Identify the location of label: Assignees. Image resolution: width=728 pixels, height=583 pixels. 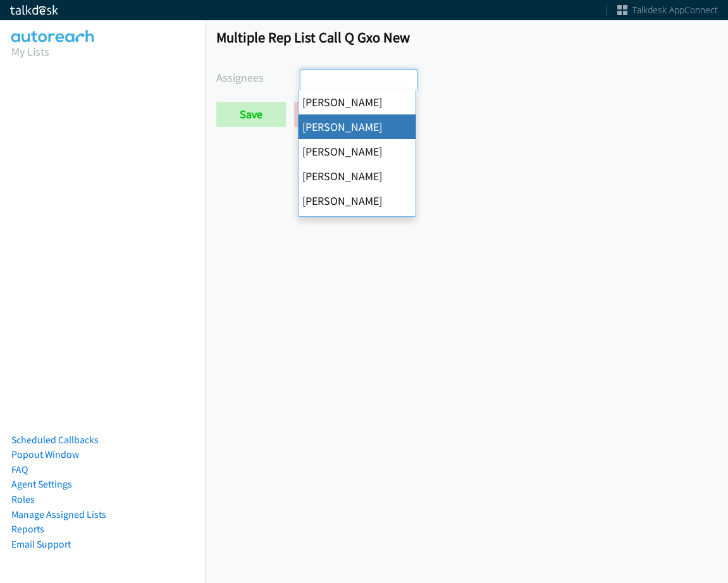
(258, 77).